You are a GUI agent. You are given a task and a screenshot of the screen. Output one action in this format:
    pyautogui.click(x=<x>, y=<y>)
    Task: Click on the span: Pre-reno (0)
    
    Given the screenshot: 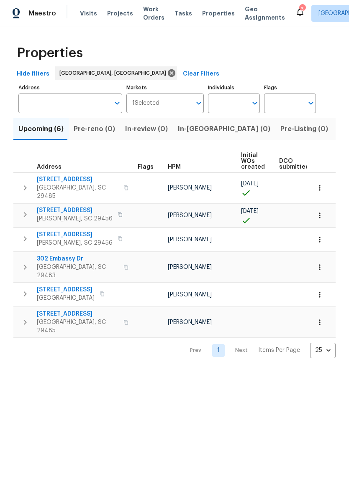 What is the action you would take?
    pyautogui.click(x=94, y=129)
    